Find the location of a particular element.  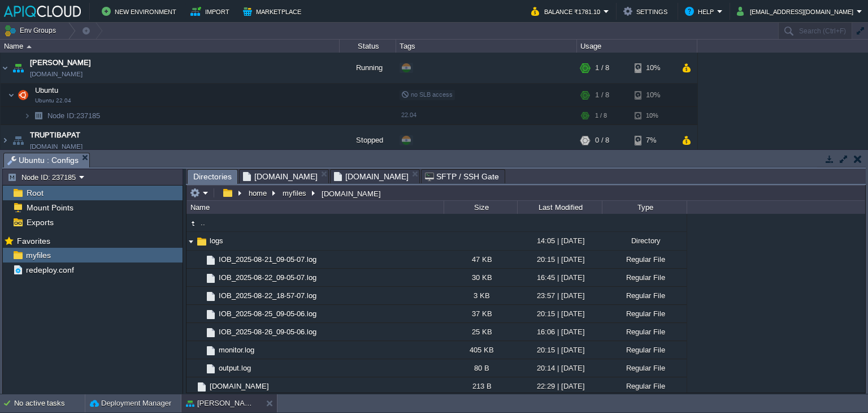

a: myfiles is located at coordinates (38, 255).